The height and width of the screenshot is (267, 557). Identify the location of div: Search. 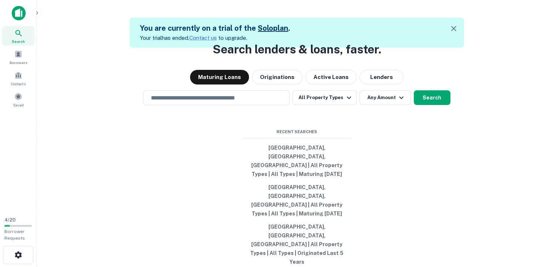
(18, 36).